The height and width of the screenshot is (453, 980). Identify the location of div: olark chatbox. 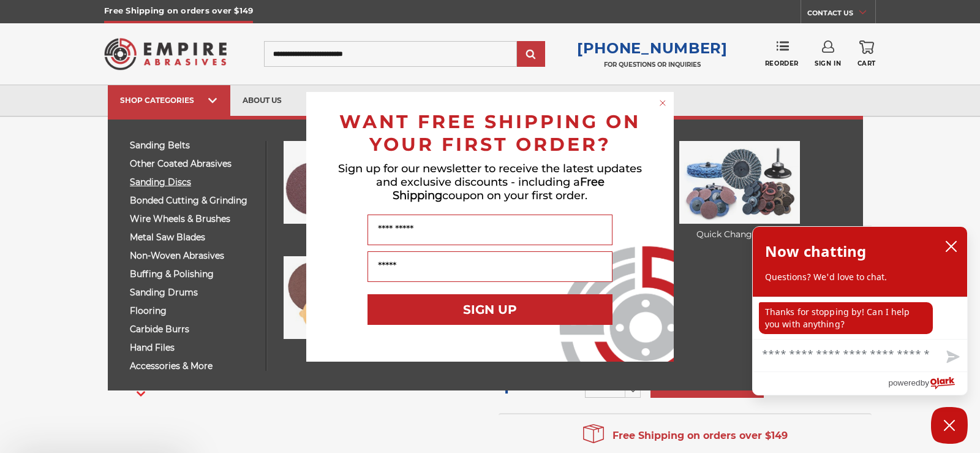
(860, 310).